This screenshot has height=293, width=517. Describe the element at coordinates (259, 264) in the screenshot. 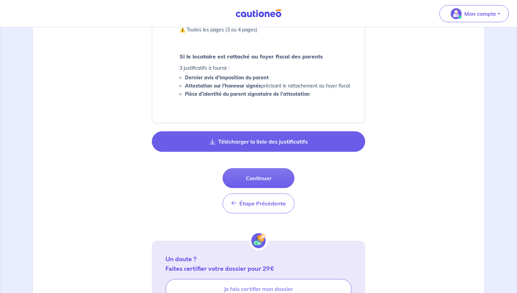

I see `p: Un doute ? Faites certifier votre dossier pour 29€` at that location.